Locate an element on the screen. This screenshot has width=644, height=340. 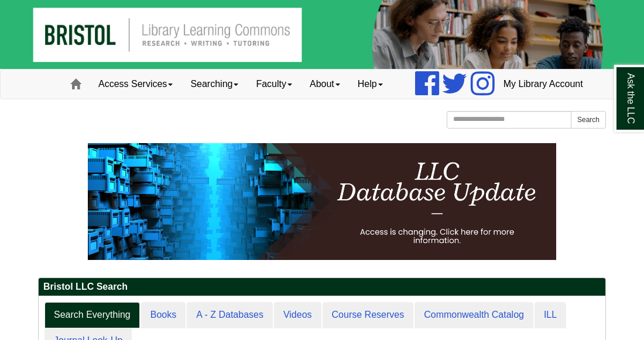
a: Searching is located at coordinates (215, 84).